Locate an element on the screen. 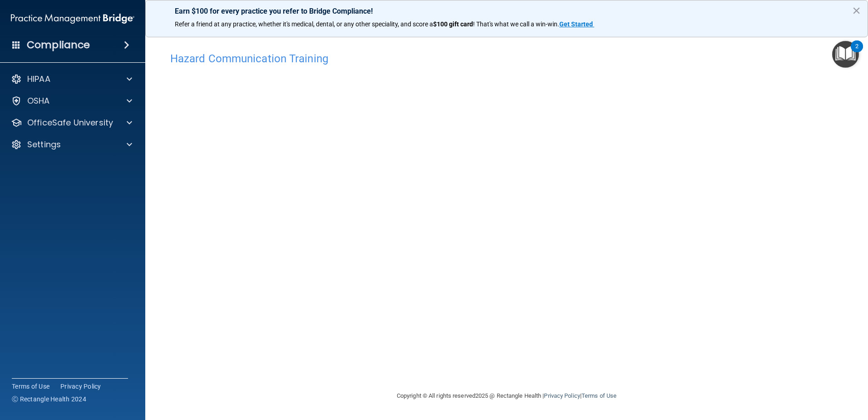 This screenshot has width=868, height=420. a: OfficeSafe University is located at coordinates (72, 123).